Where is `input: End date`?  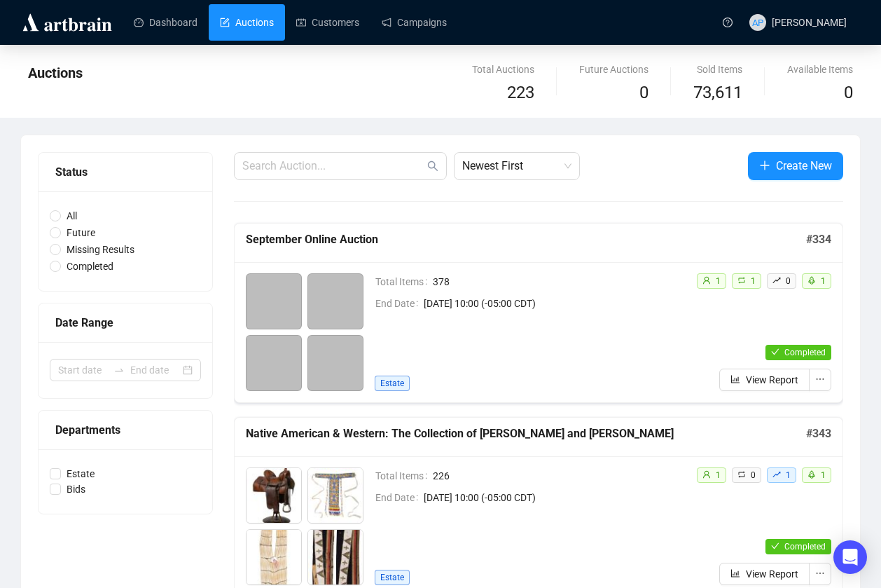 input: End date is located at coordinates (155, 370).